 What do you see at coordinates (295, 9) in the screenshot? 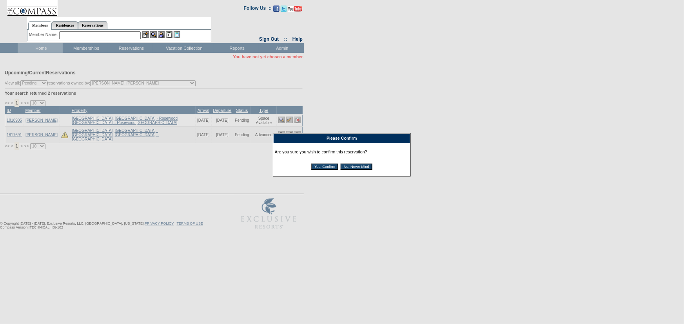
I see `img: Subscribe to our YouTube Channel` at bounding box center [295, 9].